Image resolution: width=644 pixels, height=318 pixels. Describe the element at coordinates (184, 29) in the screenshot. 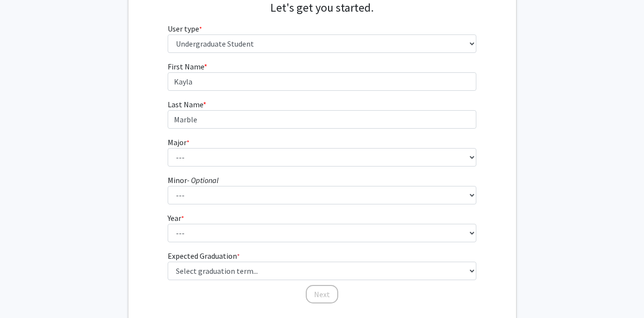

I see `label: User type` at that location.